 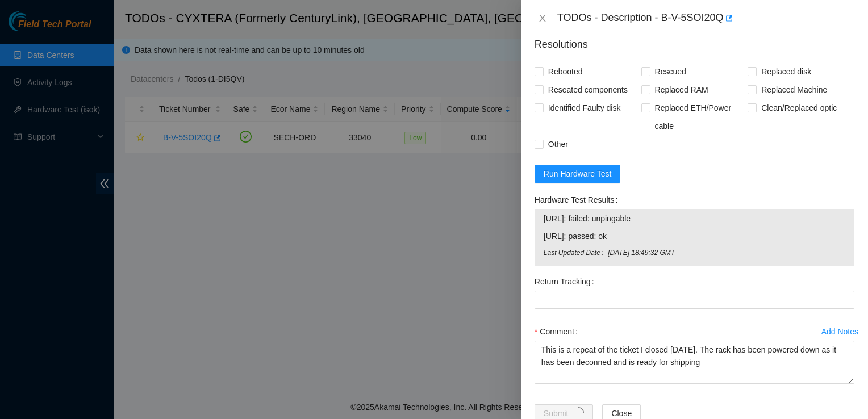 I want to click on label: Comment, so click(x=558, y=332).